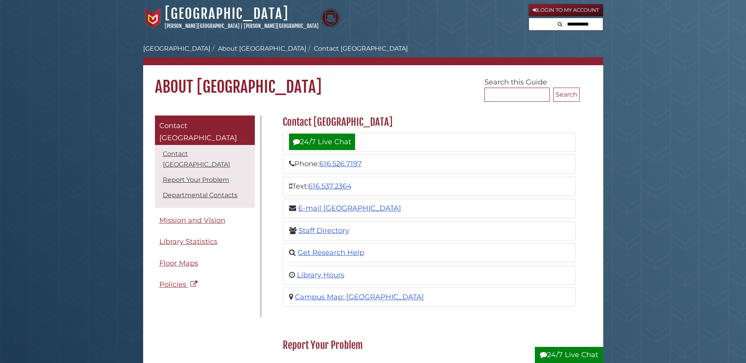 This screenshot has height=363, width=746. I want to click on img: Calvin Theological Seminary, so click(330, 18).